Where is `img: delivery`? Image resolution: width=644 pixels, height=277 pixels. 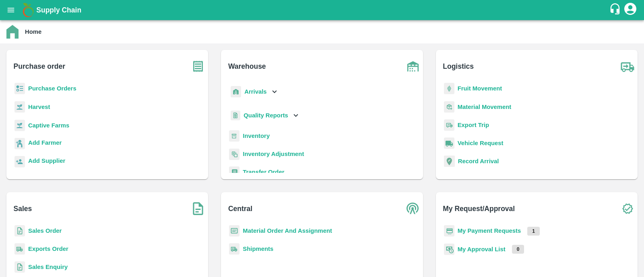 img: delivery is located at coordinates (449, 125).